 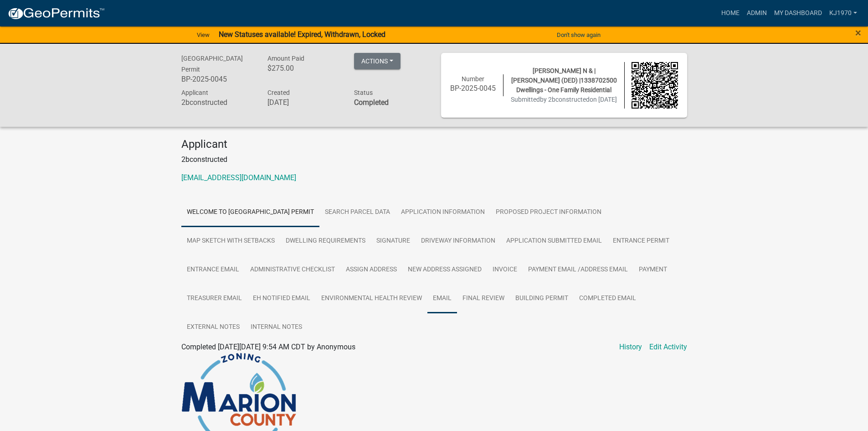 I want to click on a: Entrance Email, so click(x=213, y=270).